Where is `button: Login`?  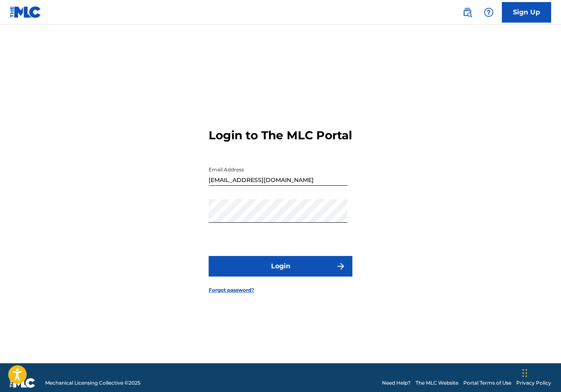 button: Login is located at coordinates (280, 266).